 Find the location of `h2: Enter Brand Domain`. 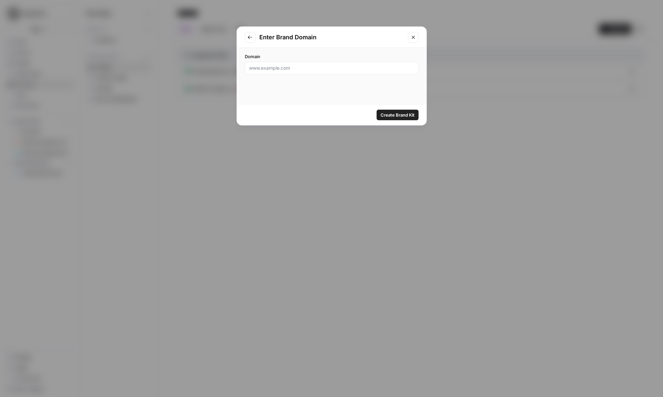

h2: Enter Brand Domain is located at coordinates (331, 37).